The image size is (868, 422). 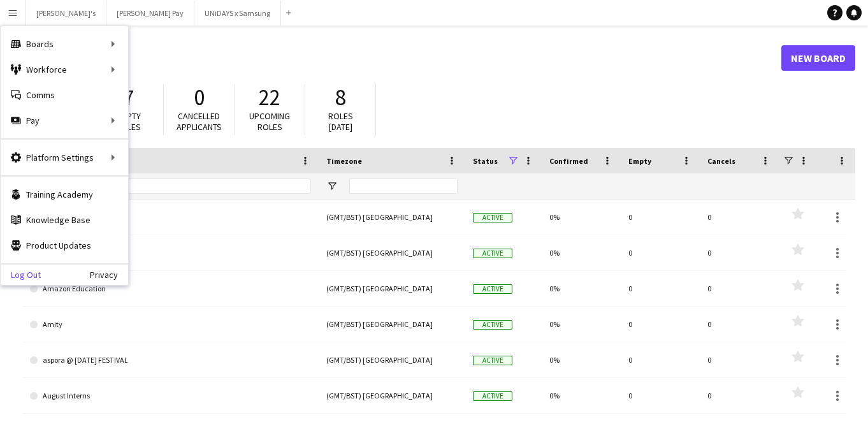 I want to click on div: Workforce, so click(x=64, y=70).